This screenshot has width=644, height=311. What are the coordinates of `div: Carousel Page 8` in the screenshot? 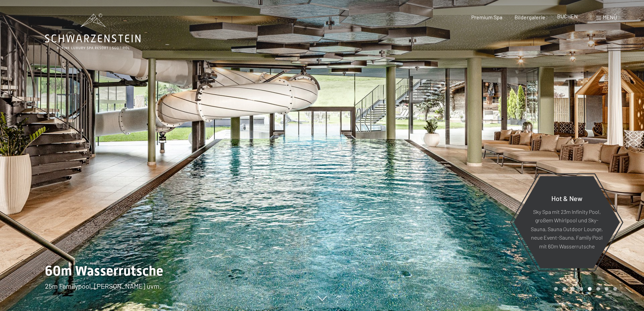 It's located at (615, 288).